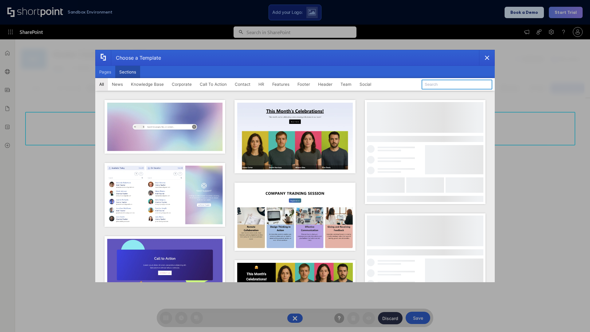  I want to click on div: template selector, so click(295, 166).